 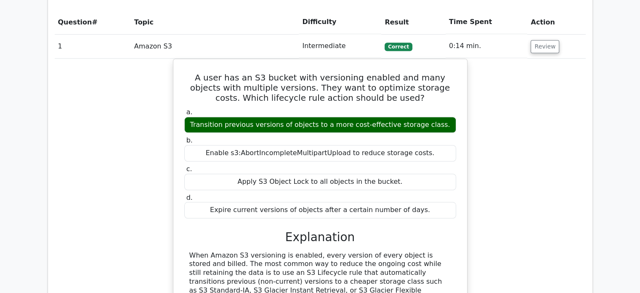 What do you see at coordinates (189, 112) in the screenshot?
I see `span: a.` at bounding box center [189, 112].